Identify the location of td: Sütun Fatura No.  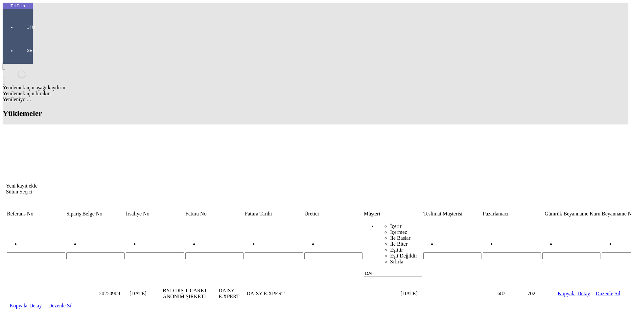
(214, 214).